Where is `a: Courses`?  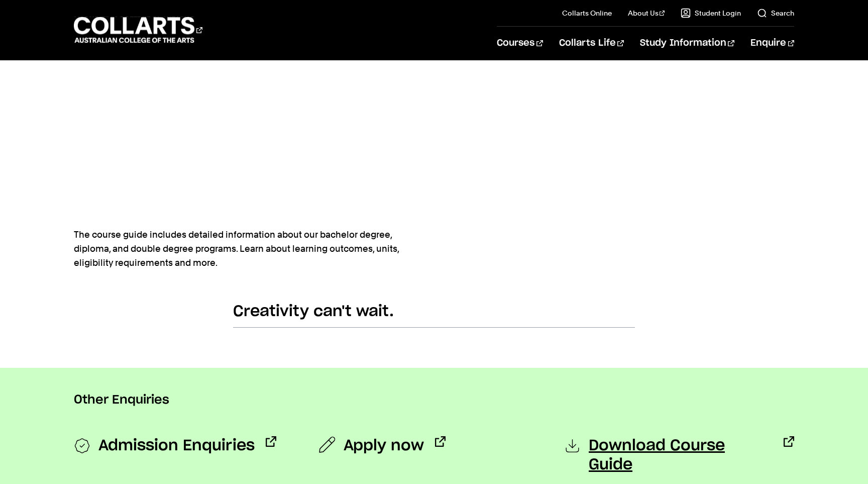
a: Courses is located at coordinates (520, 43).